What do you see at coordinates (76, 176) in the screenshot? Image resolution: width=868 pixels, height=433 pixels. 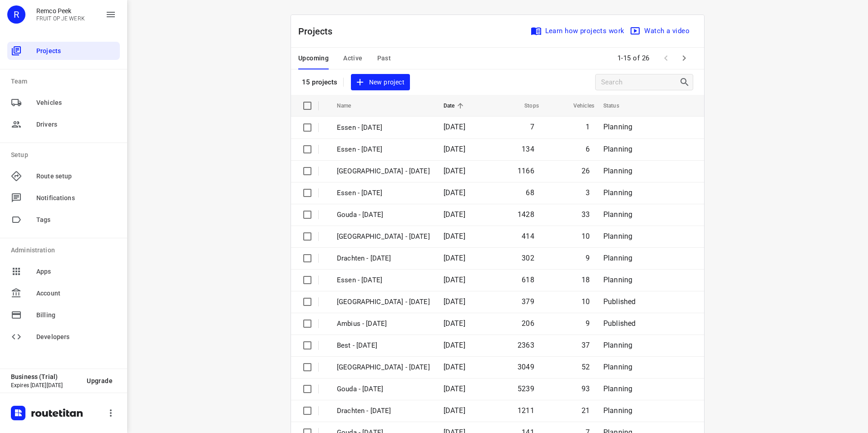 I see `span: Route setup` at bounding box center [76, 176].